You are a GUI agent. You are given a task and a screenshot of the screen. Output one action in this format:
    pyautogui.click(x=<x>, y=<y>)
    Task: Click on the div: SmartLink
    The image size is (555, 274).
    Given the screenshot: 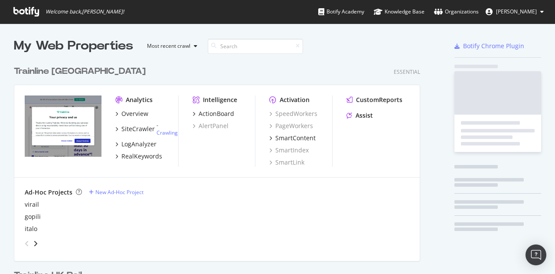 What is the action you would take?
    pyautogui.click(x=287, y=162)
    